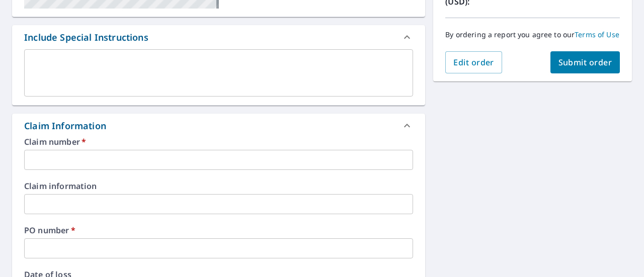  I want to click on a: Terms of Use, so click(597, 34).